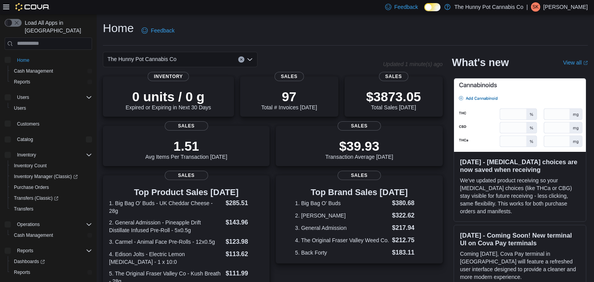 The width and height of the screenshot is (594, 282). What do you see at coordinates (20, 108) in the screenshot?
I see `a: Users` at bounding box center [20, 108].